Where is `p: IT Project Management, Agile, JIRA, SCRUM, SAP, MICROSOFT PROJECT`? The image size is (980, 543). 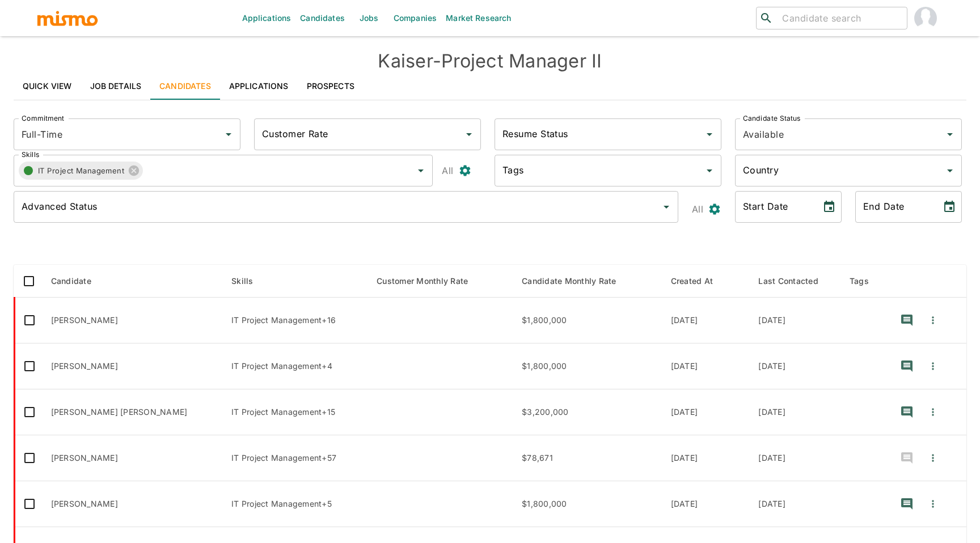 p: IT Project Management, Agile, JIRA, SCRUM, SAP, MICROSOFT PROJECT is located at coordinates (295, 504).